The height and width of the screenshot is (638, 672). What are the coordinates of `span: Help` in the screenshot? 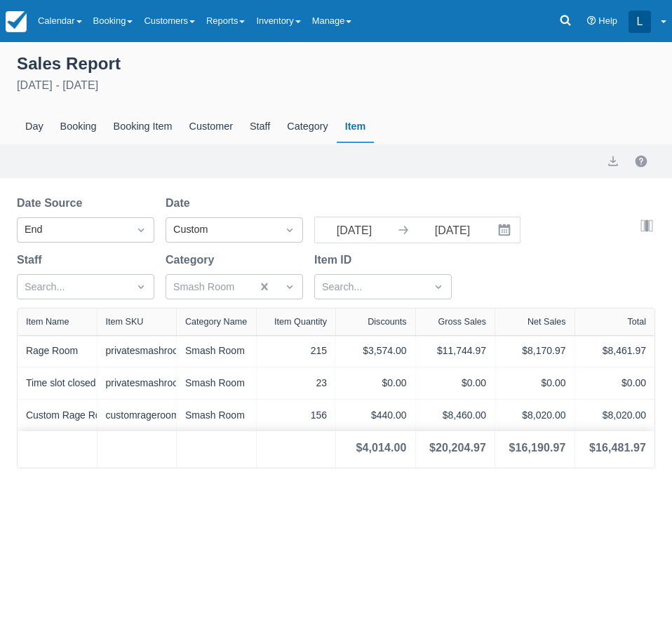 It's located at (607, 20).